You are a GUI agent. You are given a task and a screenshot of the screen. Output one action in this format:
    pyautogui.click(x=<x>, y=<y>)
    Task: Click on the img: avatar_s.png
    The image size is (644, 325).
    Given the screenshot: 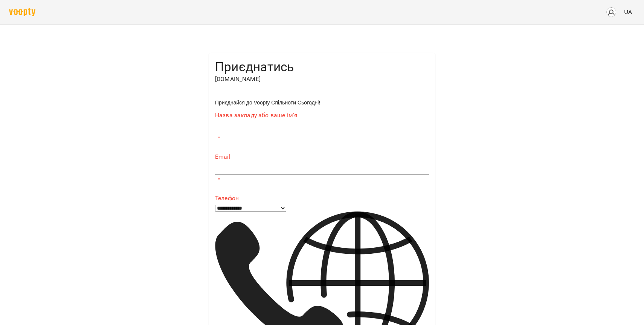 What is the action you would take?
    pyautogui.click(x=612, y=12)
    